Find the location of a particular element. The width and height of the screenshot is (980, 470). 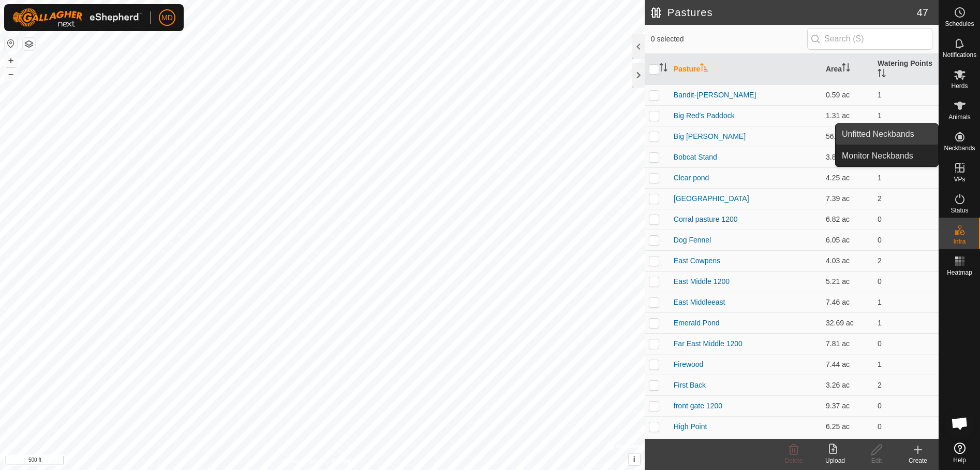

td: 7.46 ac is located at coordinates (848, 302).